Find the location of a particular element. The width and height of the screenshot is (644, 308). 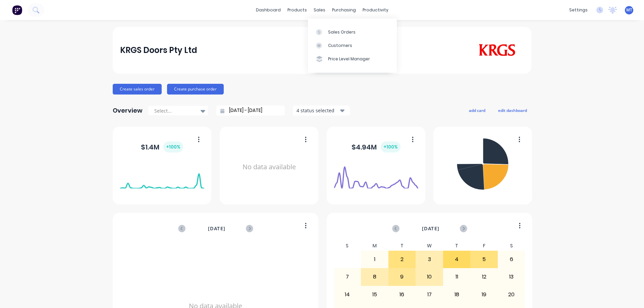

button: add card is located at coordinates (477, 110).